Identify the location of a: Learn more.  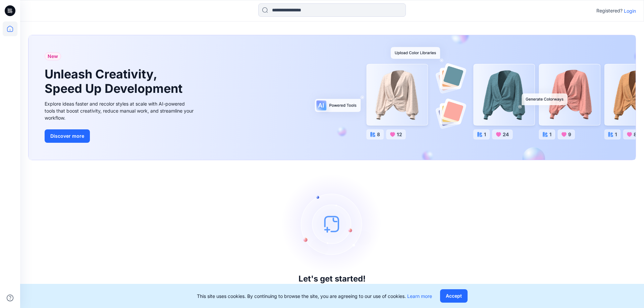
(420, 296).